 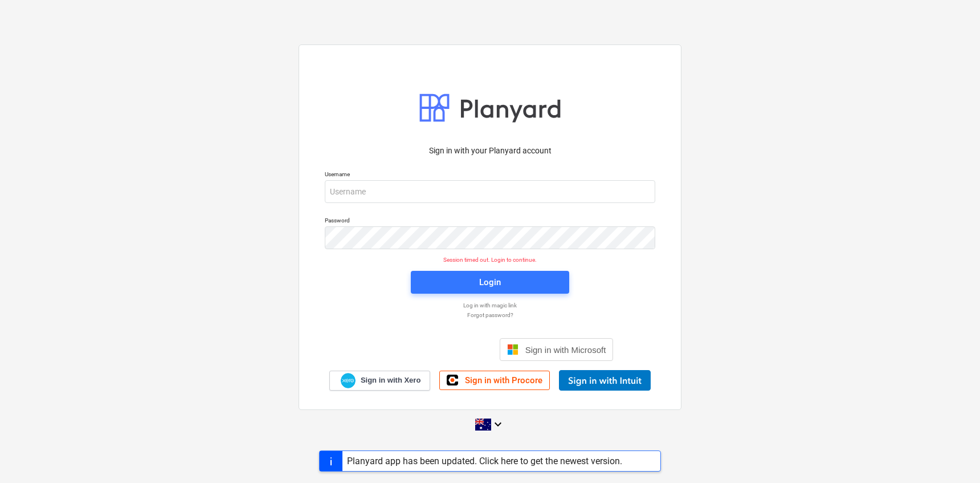 I want to click on a: Sign in with Xero, so click(x=380, y=380).